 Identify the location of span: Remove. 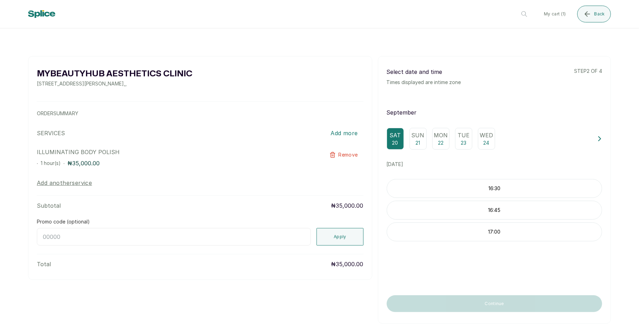
(348, 155).